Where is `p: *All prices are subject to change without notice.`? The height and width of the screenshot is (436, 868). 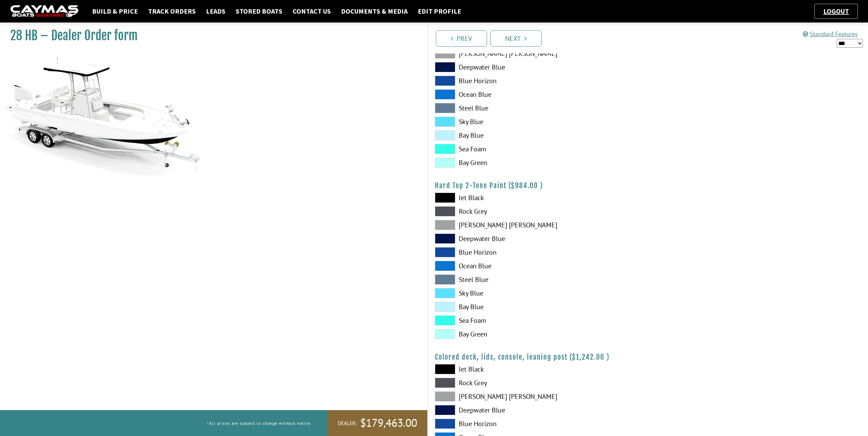
p: *All prices are subject to change without notice. is located at coordinates (260, 423).